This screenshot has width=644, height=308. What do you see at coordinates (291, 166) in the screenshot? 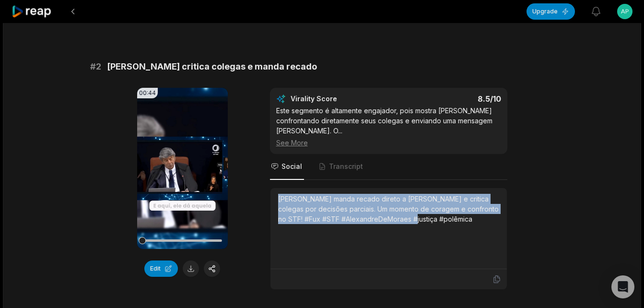
I see `span: Social` at bounding box center [291, 166].